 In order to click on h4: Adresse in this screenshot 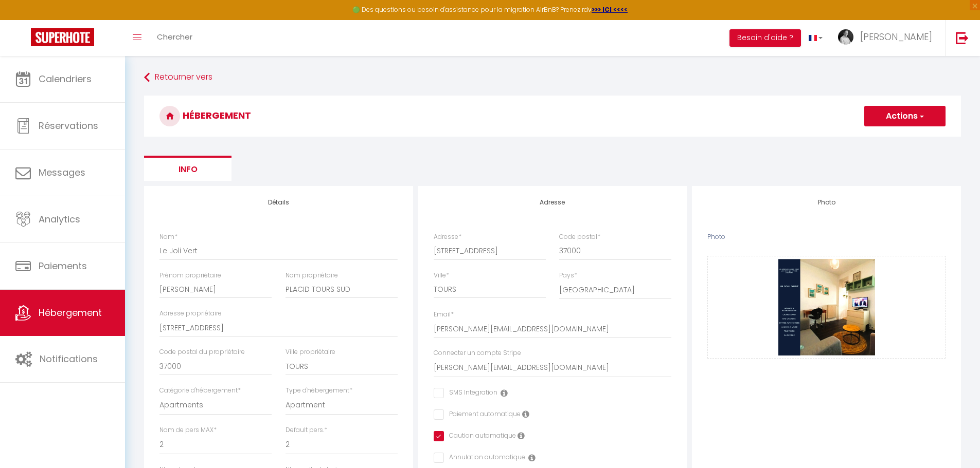, I will do `click(553, 203)`.